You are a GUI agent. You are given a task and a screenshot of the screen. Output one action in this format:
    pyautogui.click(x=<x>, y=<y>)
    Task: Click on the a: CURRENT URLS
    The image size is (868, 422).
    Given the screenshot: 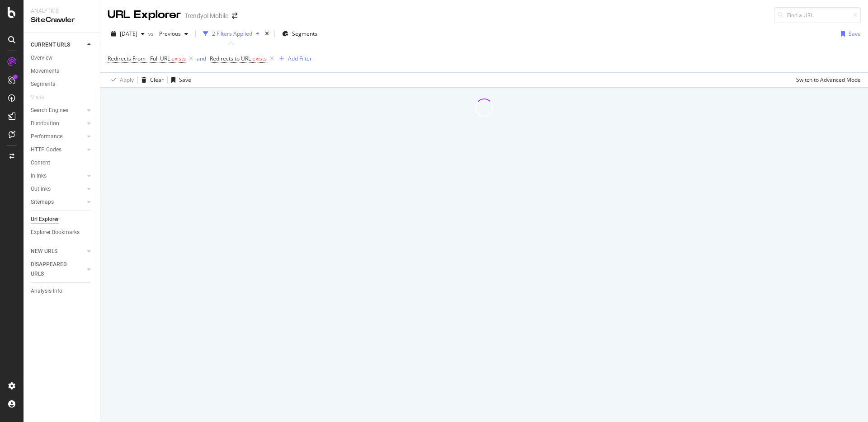 What is the action you would take?
    pyautogui.click(x=57, y=44)
    